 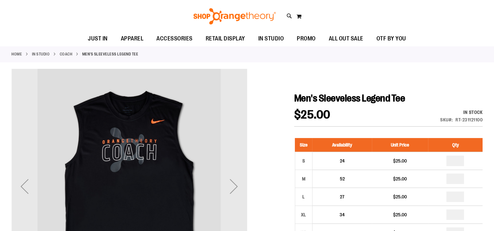 I want to click on span: 27, so click(x=342, y=197).